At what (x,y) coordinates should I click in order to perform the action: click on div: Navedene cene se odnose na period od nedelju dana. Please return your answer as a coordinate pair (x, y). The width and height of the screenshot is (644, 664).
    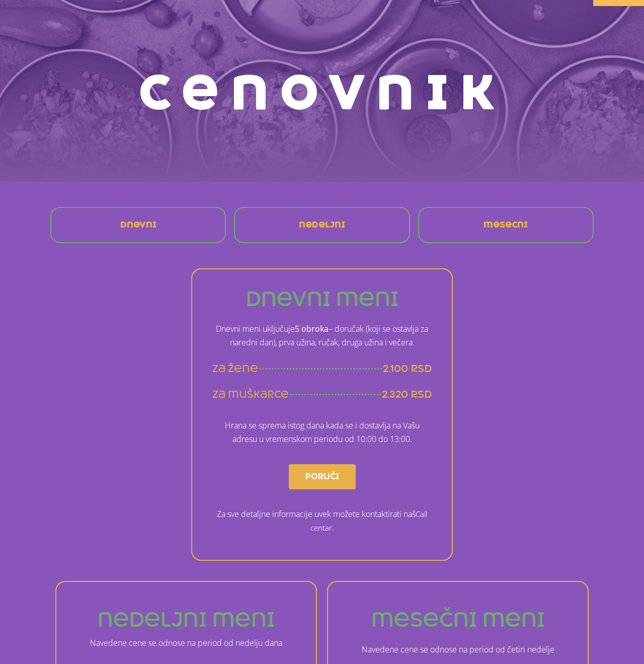
    Looking at the image, I should click on (186, 642).